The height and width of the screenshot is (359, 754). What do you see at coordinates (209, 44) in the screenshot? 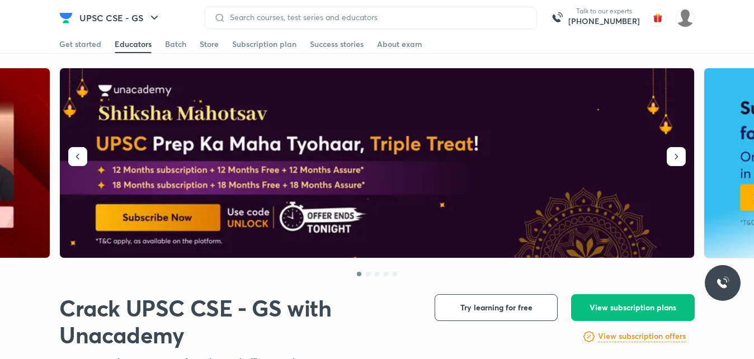
I see `div: Store` at bounding box center [209, 44].